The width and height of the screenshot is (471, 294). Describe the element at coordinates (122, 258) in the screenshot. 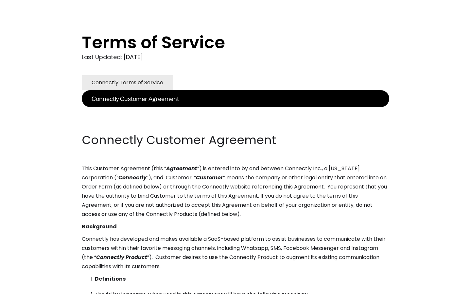

I see `em: Connectly Product` at that location.